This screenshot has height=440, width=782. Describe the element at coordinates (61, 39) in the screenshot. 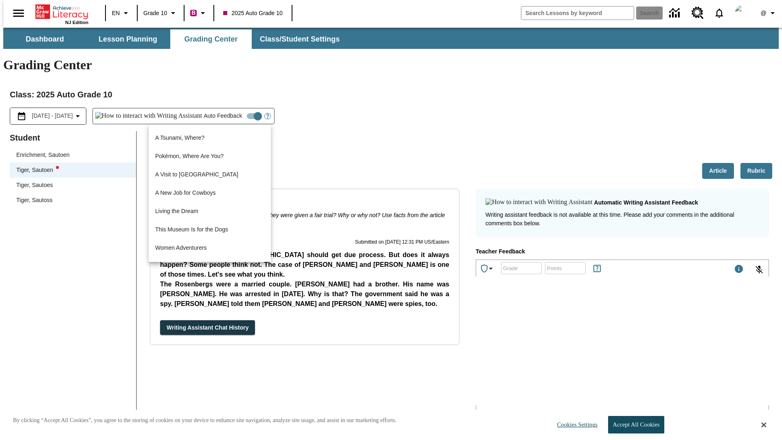

I see `p: Unclear and Off-Topic` at that location.